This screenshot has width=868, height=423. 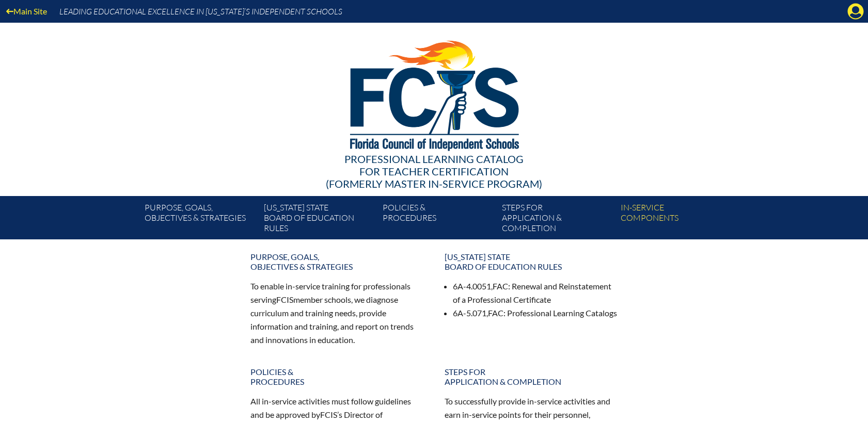 What do you see at coordinates (337, 313) in the screenshot?
I see `p: To enable in-service training for professionals serving member schools, we diagnose curriculum an...` at bounding box center [337, 313].